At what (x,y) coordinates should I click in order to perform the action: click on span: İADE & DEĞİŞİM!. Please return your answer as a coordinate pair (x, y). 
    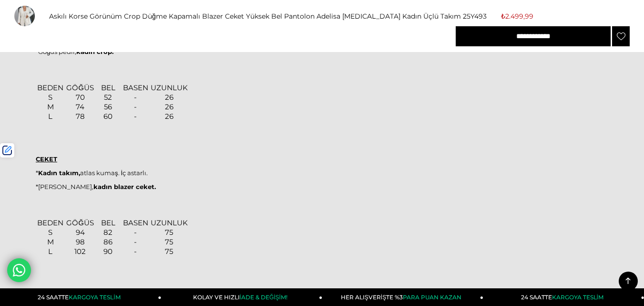
    Looking at the image, I should click on (263, 297).